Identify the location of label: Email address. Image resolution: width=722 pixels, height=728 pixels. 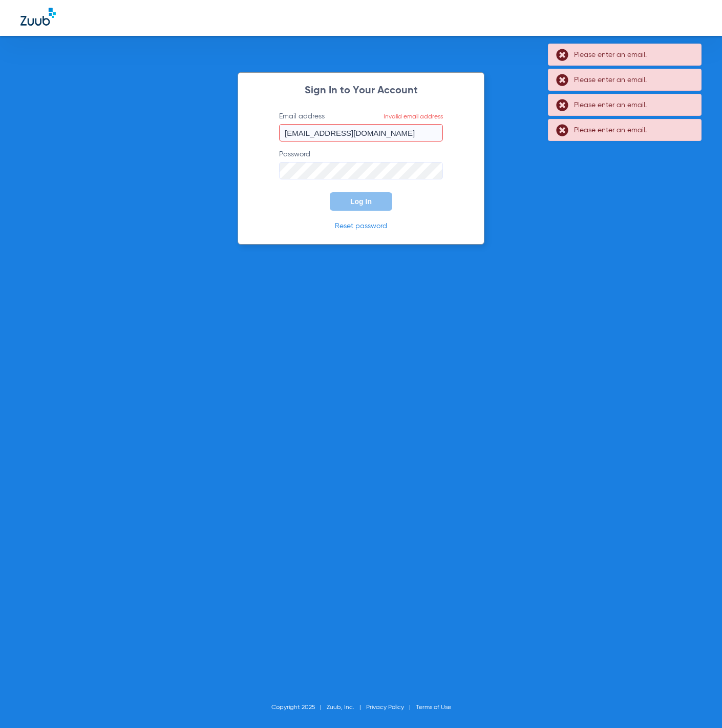
(361, 126).